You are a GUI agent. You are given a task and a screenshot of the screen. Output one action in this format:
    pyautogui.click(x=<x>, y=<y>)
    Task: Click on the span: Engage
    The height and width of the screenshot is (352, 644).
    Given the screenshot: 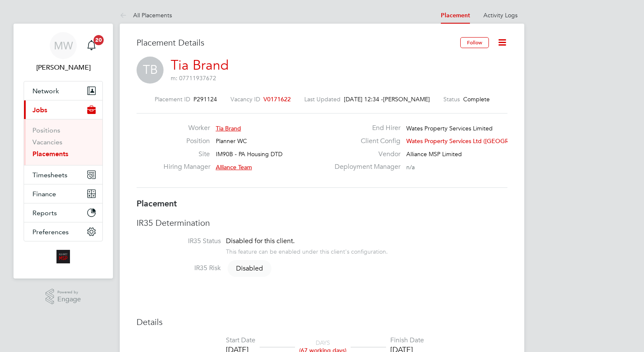 What is the action you would take?
    pyautogui.click(x=69, y=299)
    